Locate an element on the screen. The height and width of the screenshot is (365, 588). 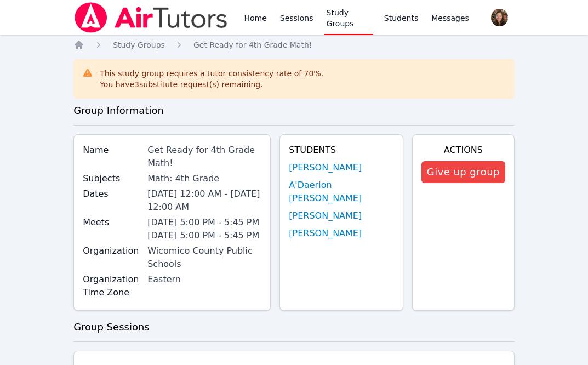
div: You have 3 substitute request(s) remaining. is located at coordinates (212, 85).